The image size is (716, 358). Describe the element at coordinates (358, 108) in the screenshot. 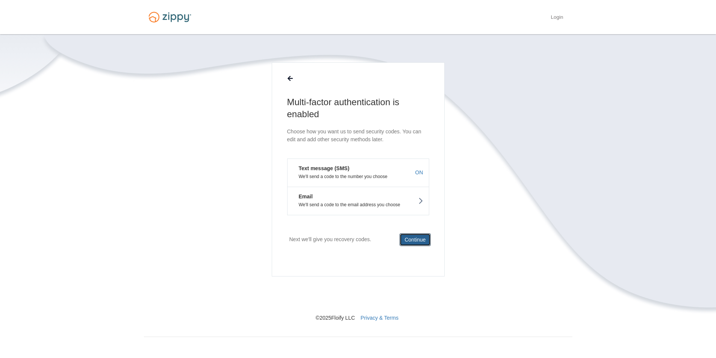

I see `h1: Multi-factor authentication is enabled` at that location.